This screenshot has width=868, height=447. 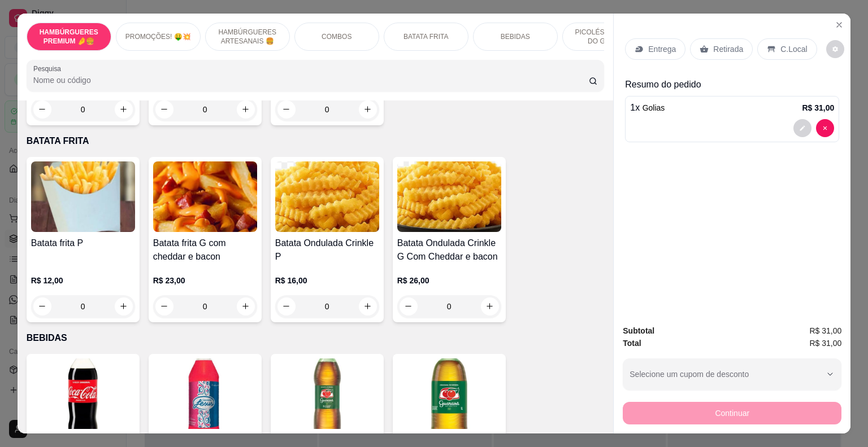 I want to click on button: Selecione um cupom de desconto, so click(x=732, y=374).